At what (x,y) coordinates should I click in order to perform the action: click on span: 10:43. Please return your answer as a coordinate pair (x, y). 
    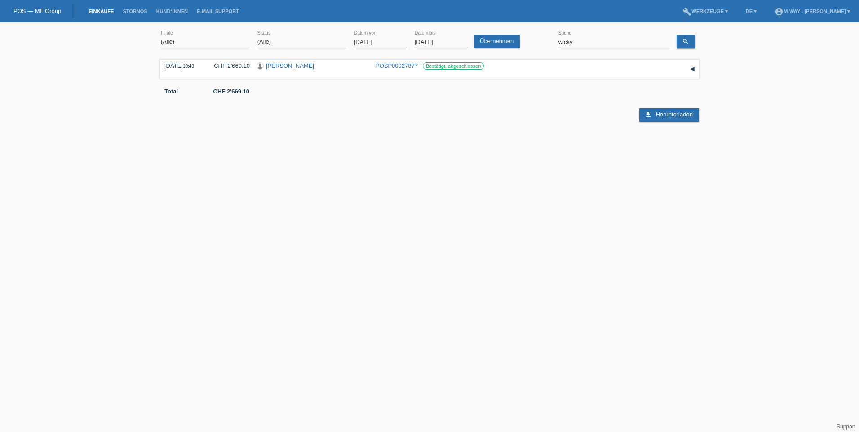
    Looking at the image, I should click on (188, 66).